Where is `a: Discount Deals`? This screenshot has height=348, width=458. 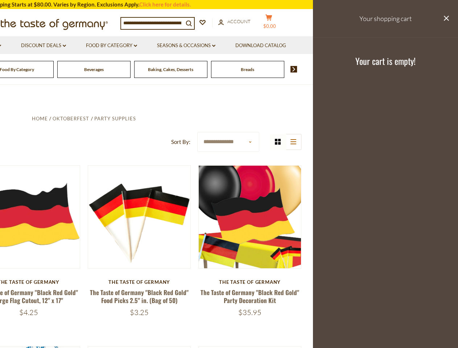
a: Discount Deals is located at coordinates (43, 46).